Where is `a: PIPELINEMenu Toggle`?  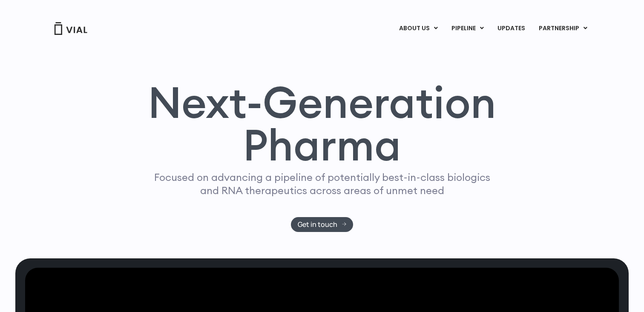
a: PIPELINEMenu Toggle is located at coordinates (467, 29).